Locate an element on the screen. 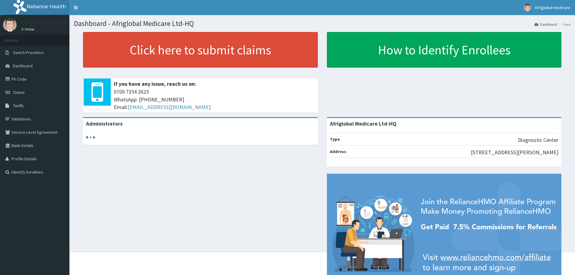 This screenshot has height=275, width=575. span: Tariffs is located at coordinates (18, 106).